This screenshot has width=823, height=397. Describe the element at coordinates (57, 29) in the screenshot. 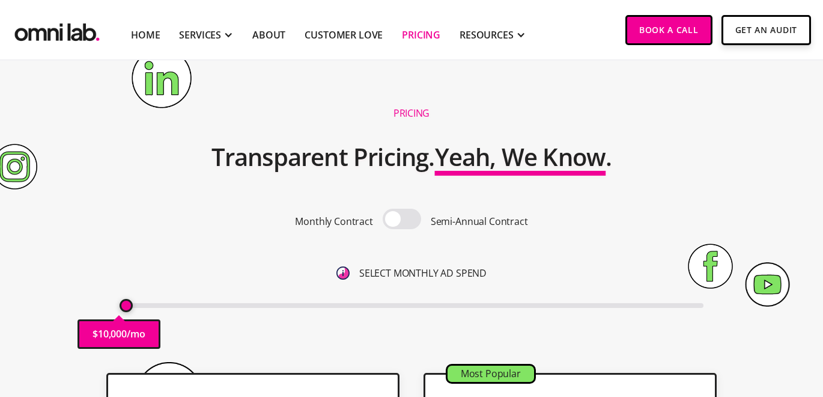

I see `a: home` at that location.